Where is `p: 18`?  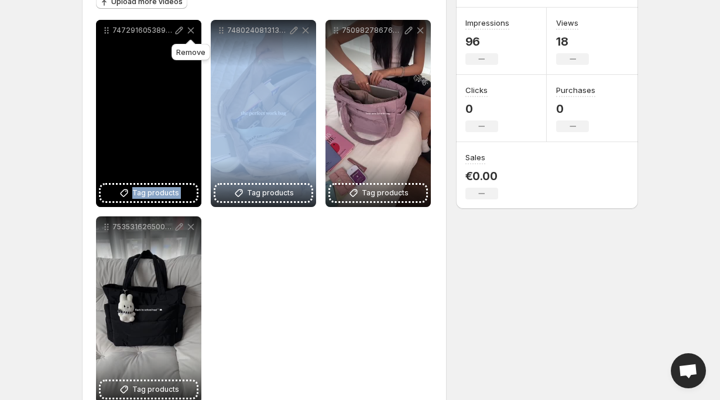 p: 18 is located at coordinates (573, 42).